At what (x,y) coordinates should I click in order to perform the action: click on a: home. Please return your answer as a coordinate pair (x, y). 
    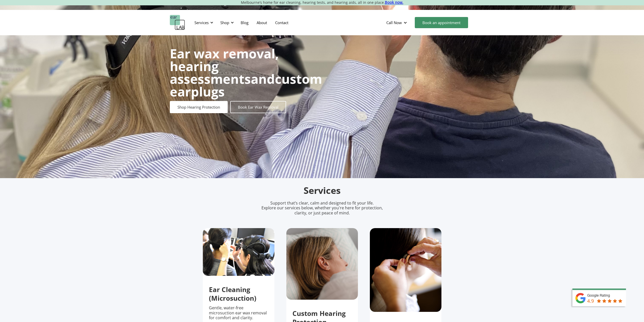
    Looking at the image, I should click on (177, 23).